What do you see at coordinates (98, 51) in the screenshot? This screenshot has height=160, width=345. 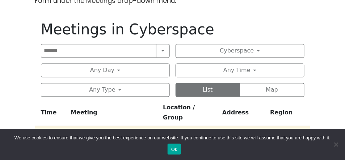 I see `input: Search` at bounding box center [98, 51].